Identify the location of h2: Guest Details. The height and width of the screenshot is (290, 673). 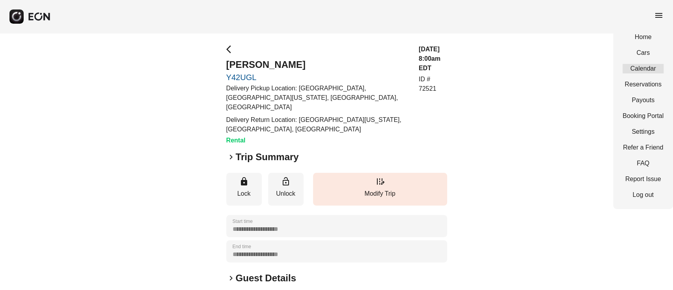
(266, 278).